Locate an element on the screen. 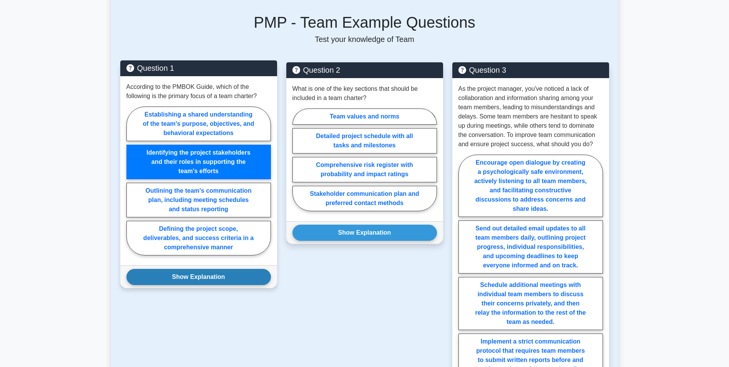 This screenshot has width=729, height=367. p: What is one of the key sections that should be included in a team charter? is located at coordinates (365, 93).